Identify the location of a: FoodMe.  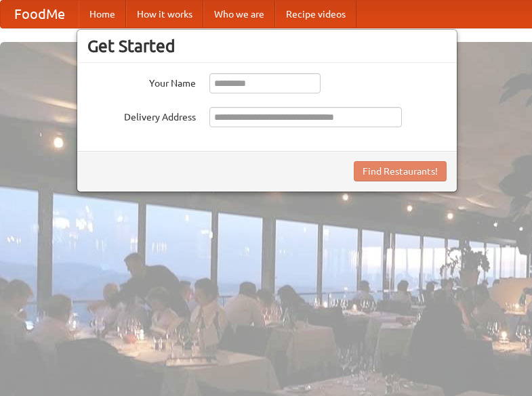
(40, 14).